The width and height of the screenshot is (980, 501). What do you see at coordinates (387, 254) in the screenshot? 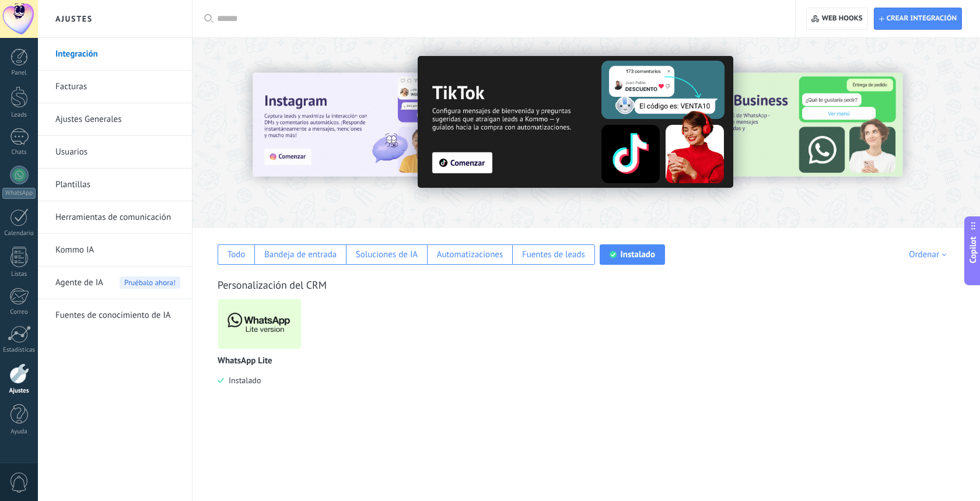
I see `div: Soluciones de IA` at bounding box center [387, 254].